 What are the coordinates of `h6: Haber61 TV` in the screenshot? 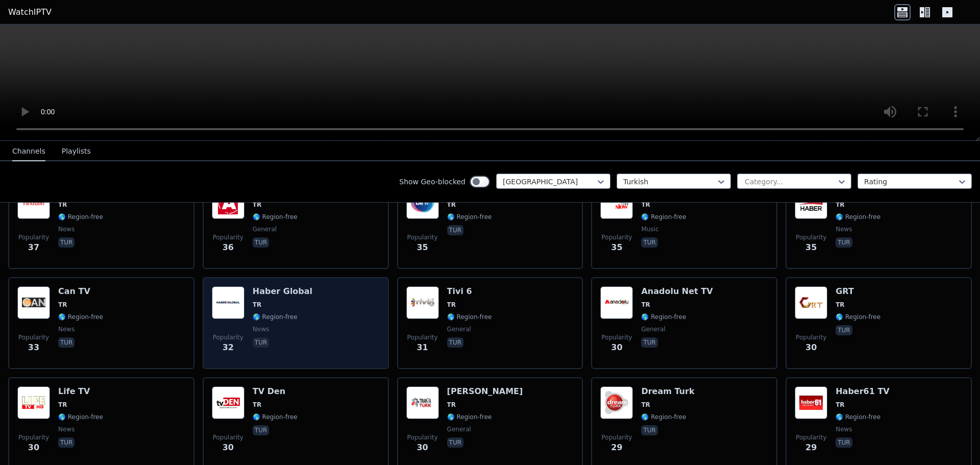 It's located at (863, 391).